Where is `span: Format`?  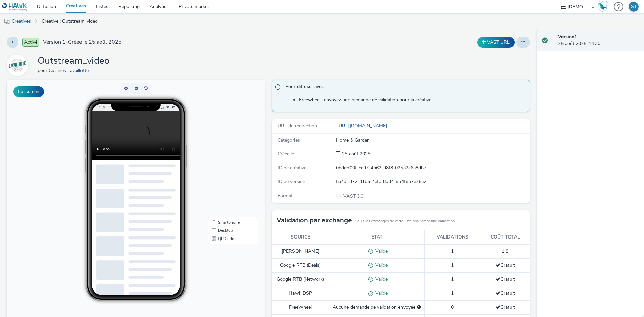 span: Format is located at coordinates (285, 196).